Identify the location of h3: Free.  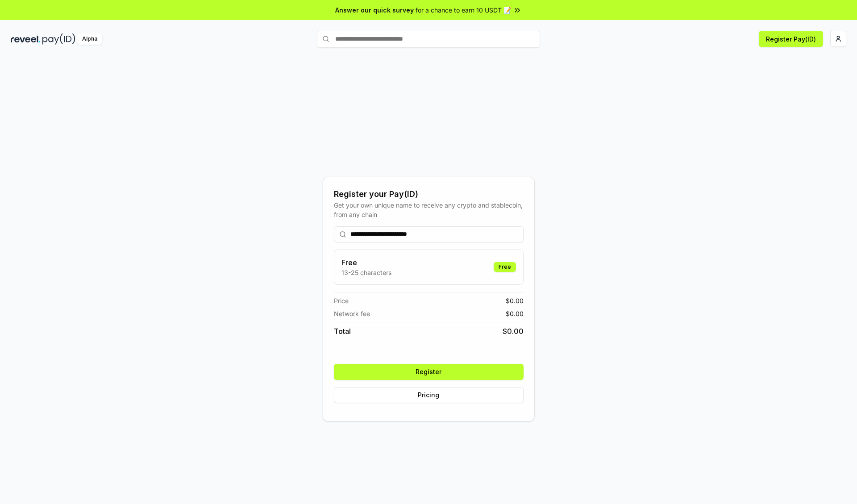
(367, 263).